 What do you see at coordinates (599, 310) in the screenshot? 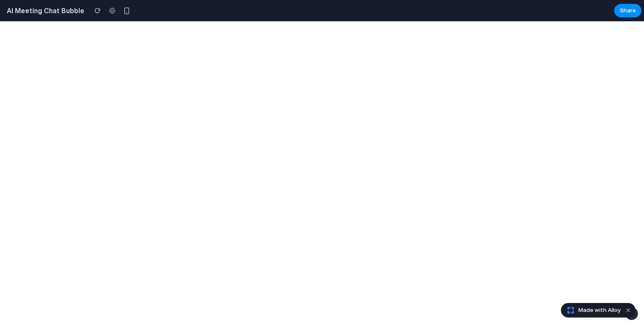
I see `span: Made with Alloy` at bounding box center [599, 310].